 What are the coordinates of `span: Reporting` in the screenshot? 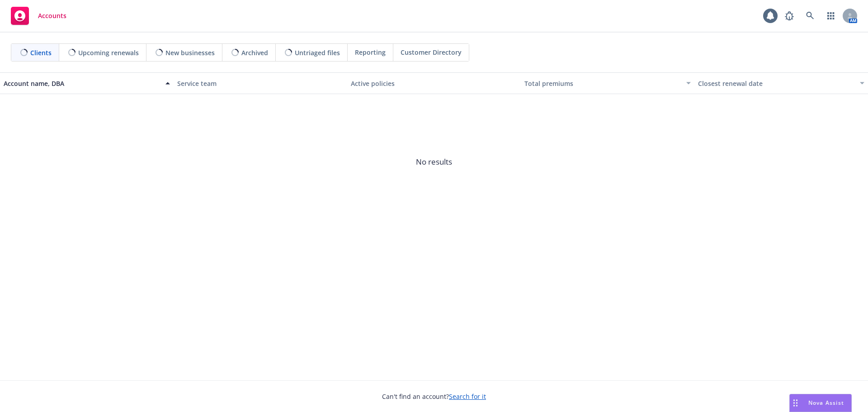 It's located at (370, 52).